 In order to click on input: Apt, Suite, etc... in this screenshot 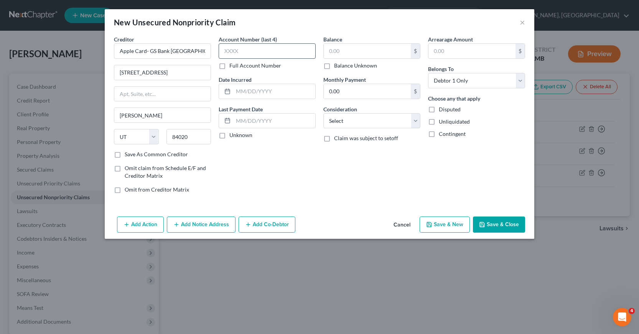, I will do `click(162, 94)`.